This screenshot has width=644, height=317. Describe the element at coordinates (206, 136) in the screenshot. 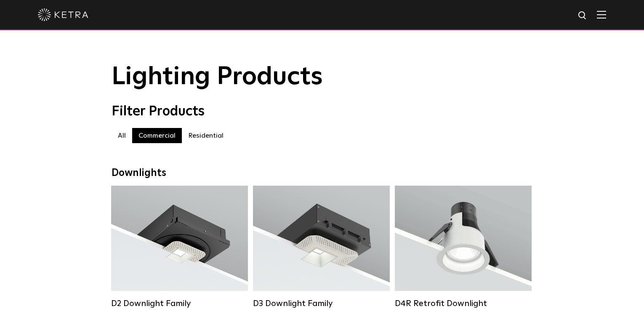

I see `label: Residential` at that location.